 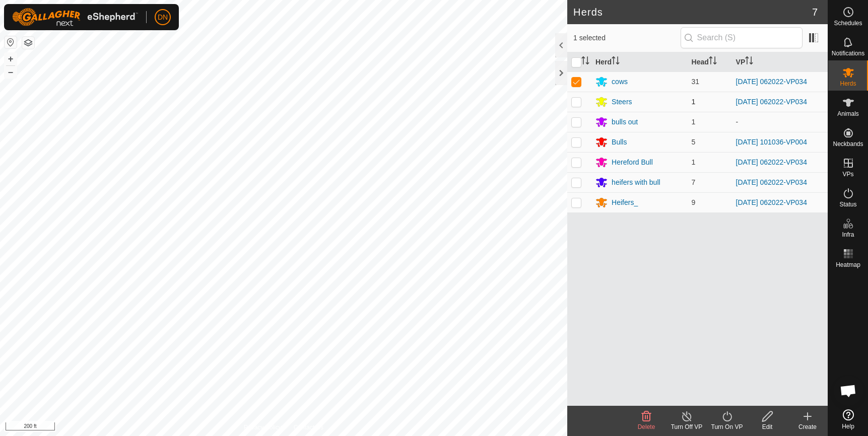 I want to click on span: 5, so click(x=694, y=142).